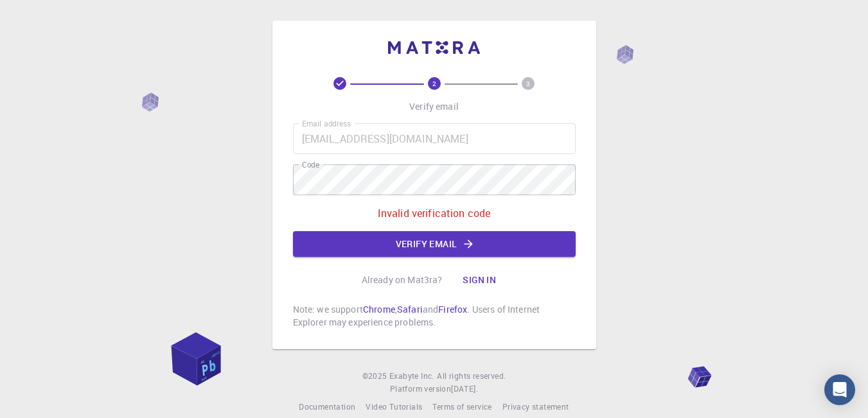  What do you see at coordinates (310, 164) in the screenshot?
I see `label: Code` at bounding box center [310, 164].